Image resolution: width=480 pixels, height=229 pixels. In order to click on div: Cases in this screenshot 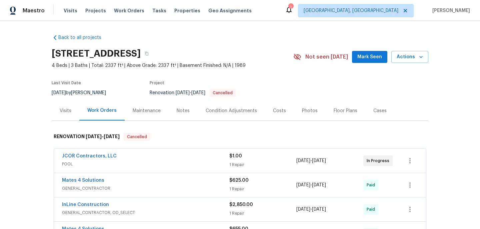, I will do `click(380, 111)`.